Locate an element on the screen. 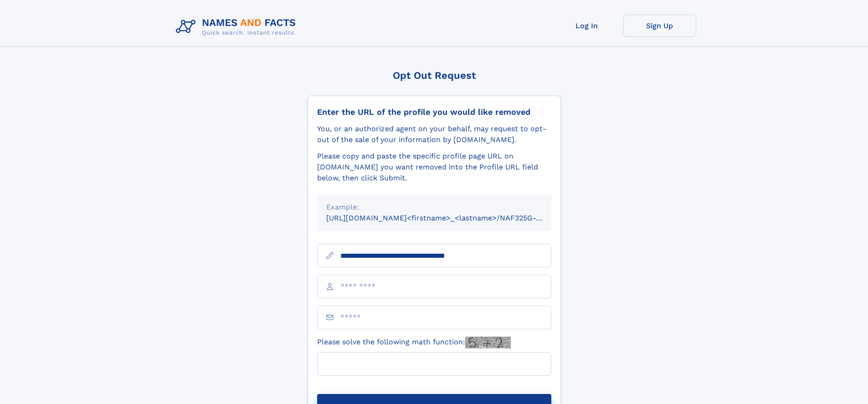  a: Sign Up is located at coordinates (660, 25).